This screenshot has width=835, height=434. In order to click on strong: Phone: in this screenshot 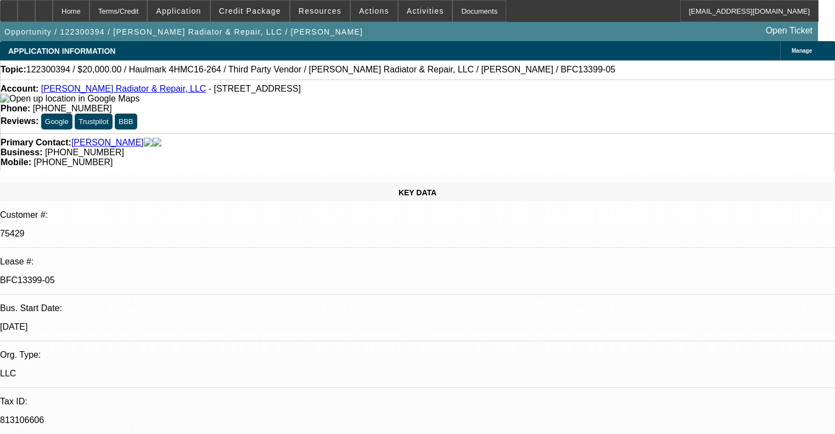, I will do `click(15, 108)`.